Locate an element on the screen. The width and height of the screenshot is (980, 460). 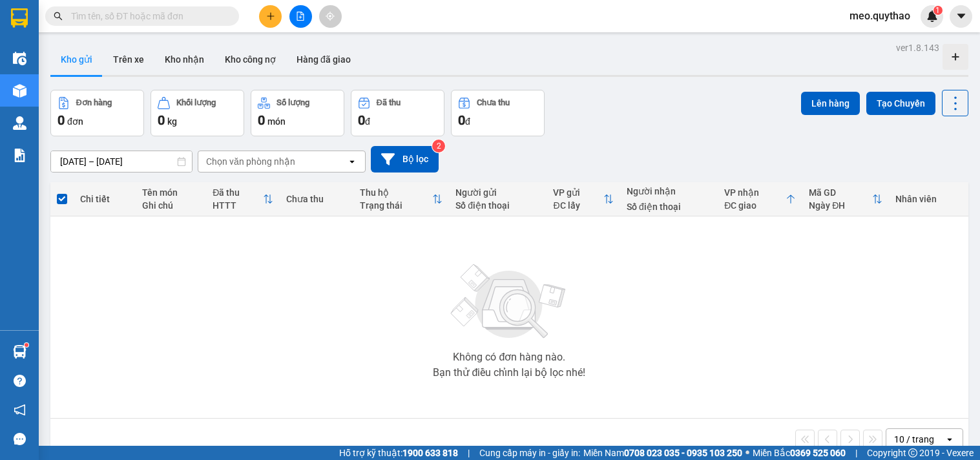
button: Đã thu0đ is located at coordinates (397, 113).